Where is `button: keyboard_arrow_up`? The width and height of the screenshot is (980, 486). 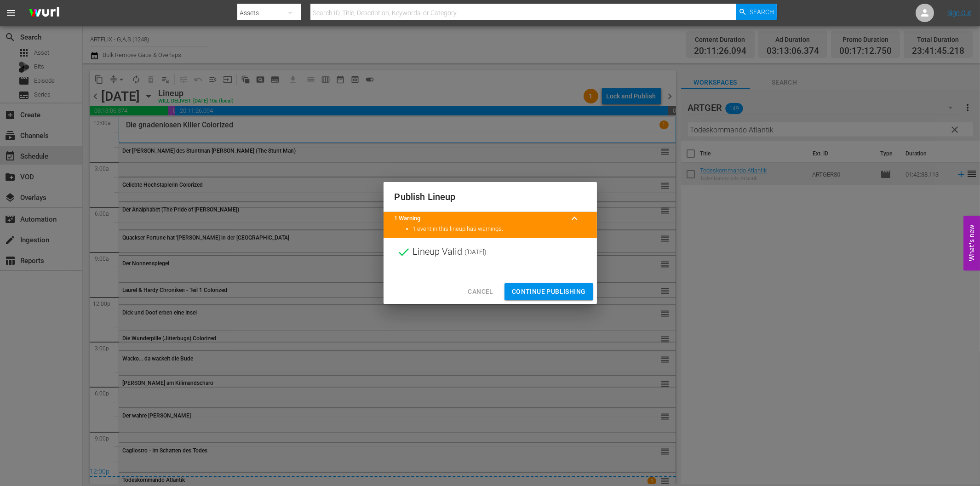
button: keyboard_arrow_up is located at coordinates (574, 219).